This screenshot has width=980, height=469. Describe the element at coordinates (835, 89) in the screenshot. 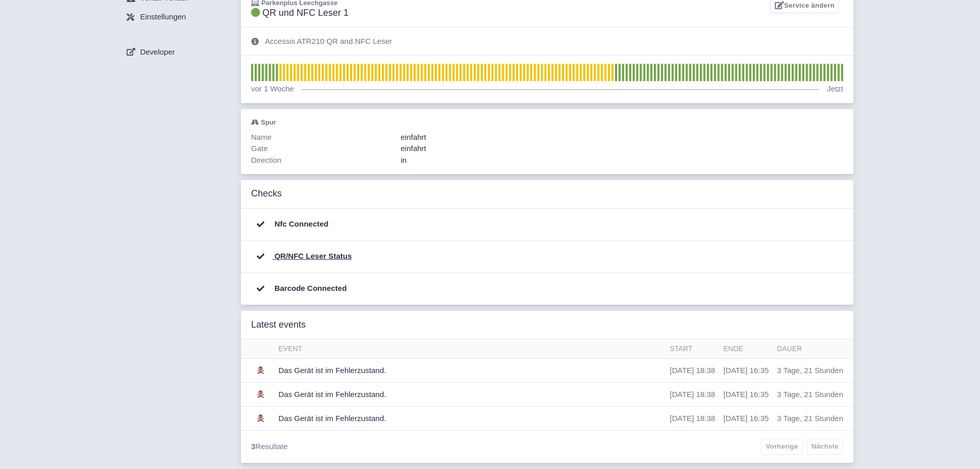

I see `p: Jetzt` at that location.